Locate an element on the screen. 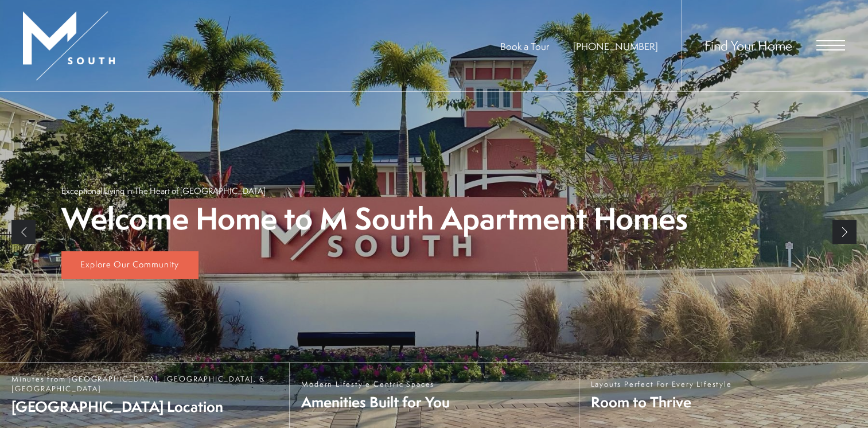 The height and width of the screenshot is (428, 868). span: Amenities Built for You is located at coordinates (375, 402).